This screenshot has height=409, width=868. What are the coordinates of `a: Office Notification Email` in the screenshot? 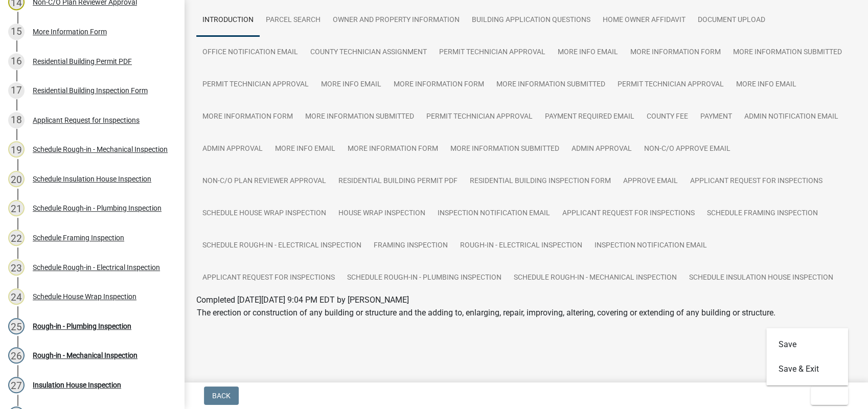 It's located at (250, 52).